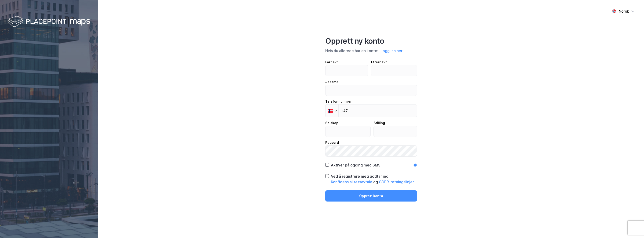 This screenshot has width=644, height=238. What do you see at coordinates (371, 196) in the screenshot?
I see `button: Opprett konto` at bounding box center [371, 196].